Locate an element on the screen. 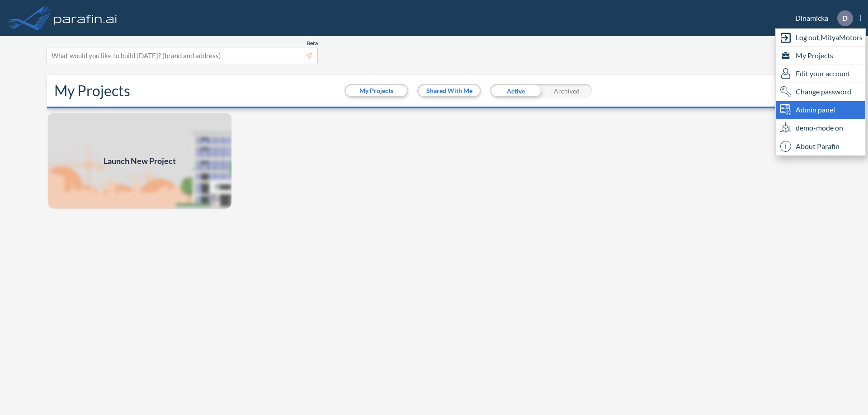  img: logo is located at coordinates (85, 18).